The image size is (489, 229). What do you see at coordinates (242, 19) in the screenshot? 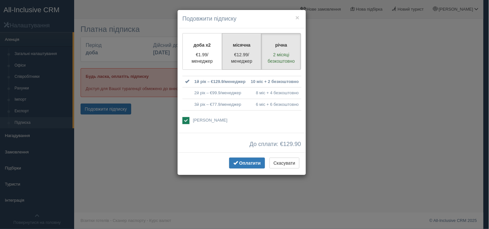
I see `h4: Подовжити підписку` at bounding box center [242, 19].